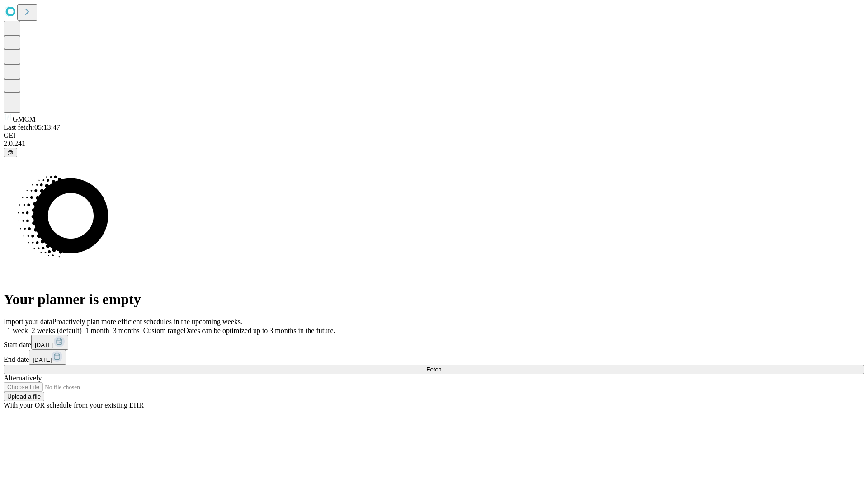 This screenshot has width=868, height=488. I want to click on button: Upload a file, so click(24, 396).